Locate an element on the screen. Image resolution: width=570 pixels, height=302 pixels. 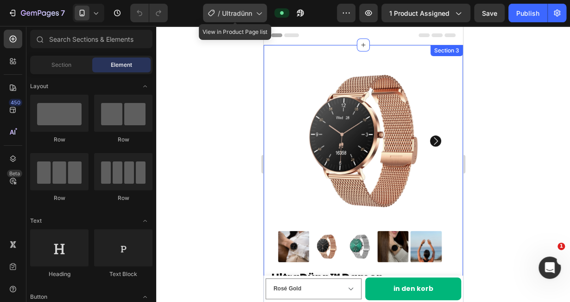
h1: UltraDünn™ Damen Smartwatch is located at coordinates (100, 259).